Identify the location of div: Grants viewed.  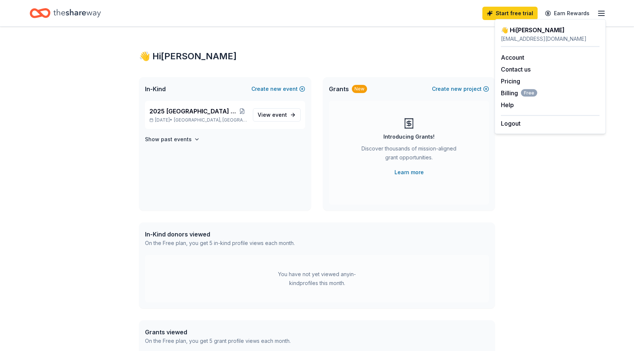
(218, 332).